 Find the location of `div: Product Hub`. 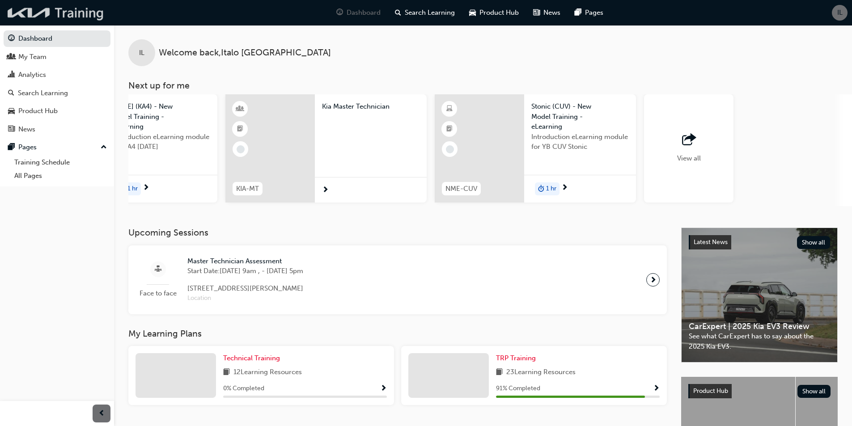

div: Product Hub is located at coordinates (38, 111).